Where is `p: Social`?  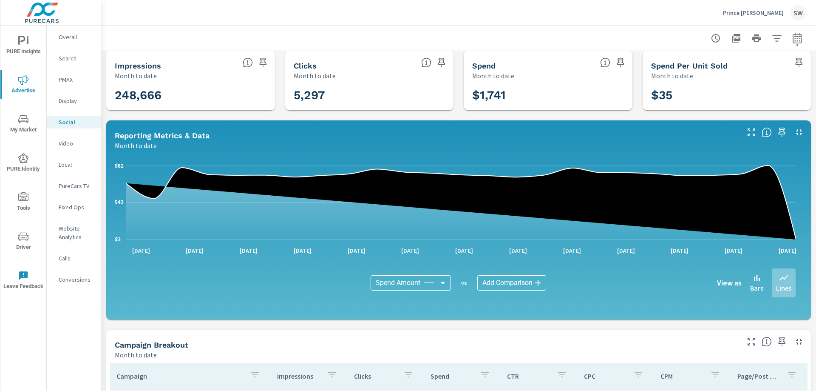 p: Social is located at coordinates (76, 122).